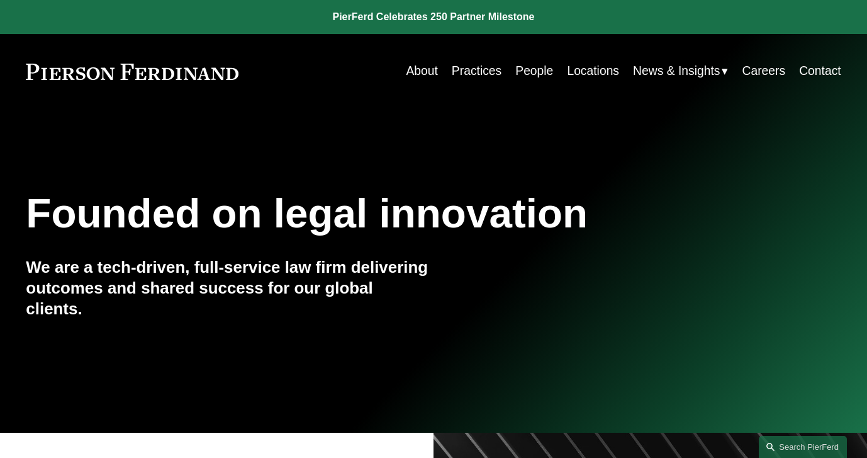  What do you see at coordinates (680, 71) in the screenshot?
I see `a: folder dropdown` at bounding box center [680, 71].